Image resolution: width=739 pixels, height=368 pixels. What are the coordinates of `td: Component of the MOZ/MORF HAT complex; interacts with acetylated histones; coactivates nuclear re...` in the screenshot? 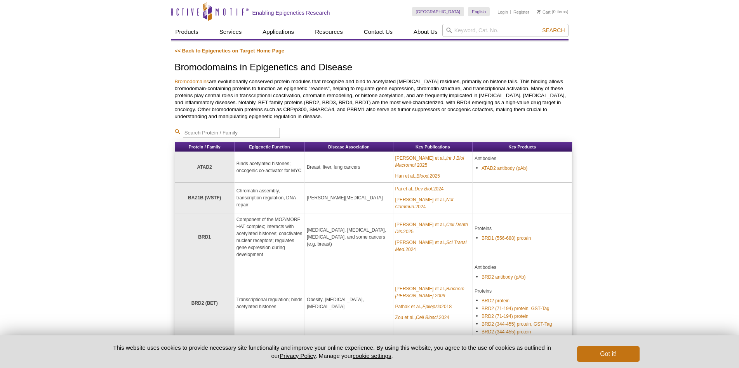 It's located at (270, 237).